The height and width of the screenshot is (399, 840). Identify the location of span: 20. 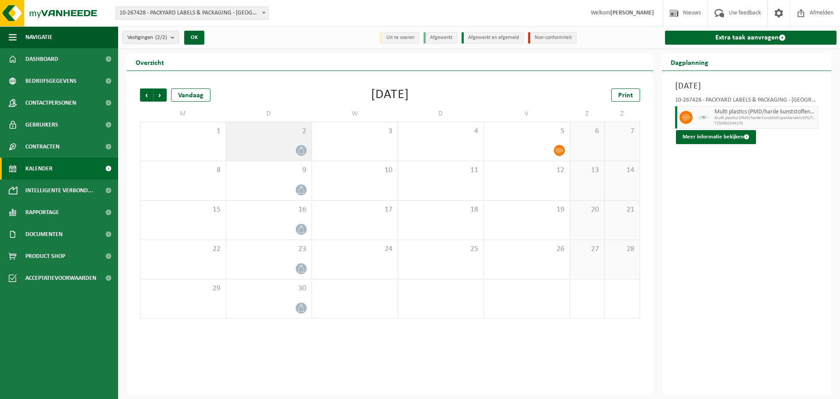
(587, 210).